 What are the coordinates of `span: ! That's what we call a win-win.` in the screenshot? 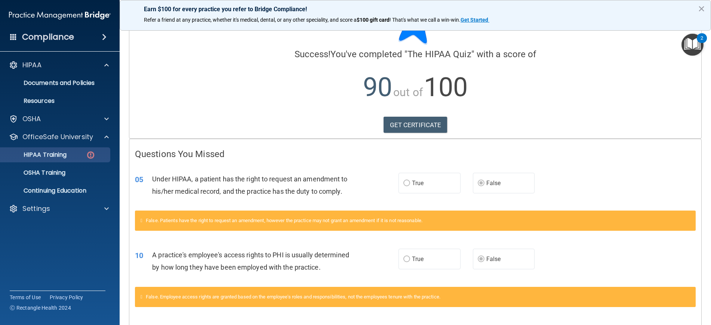 It's located at (425, 20).